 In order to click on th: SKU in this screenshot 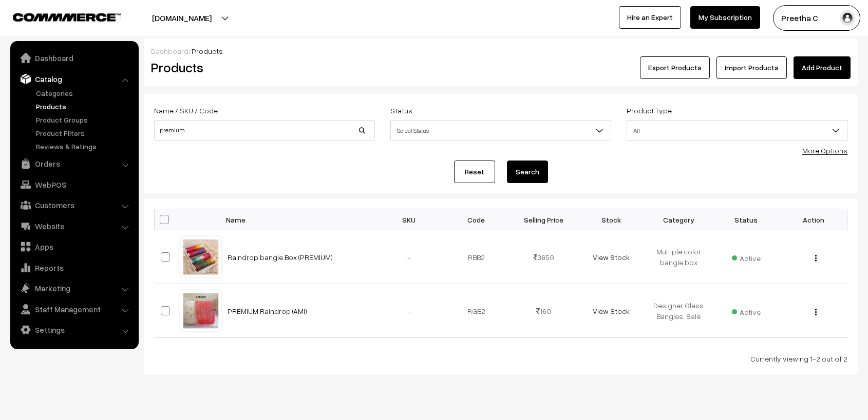, I will do `click(409, 220)`.